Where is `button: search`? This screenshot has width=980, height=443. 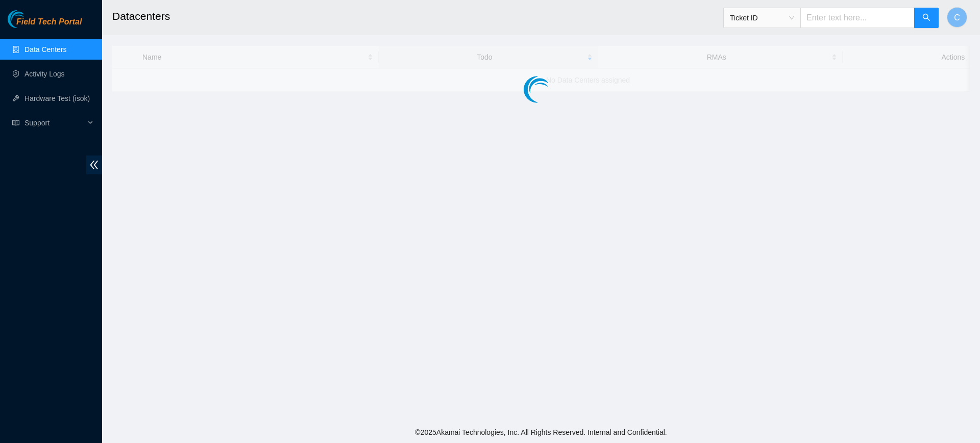
button: search is located at coordinates (926, 18).